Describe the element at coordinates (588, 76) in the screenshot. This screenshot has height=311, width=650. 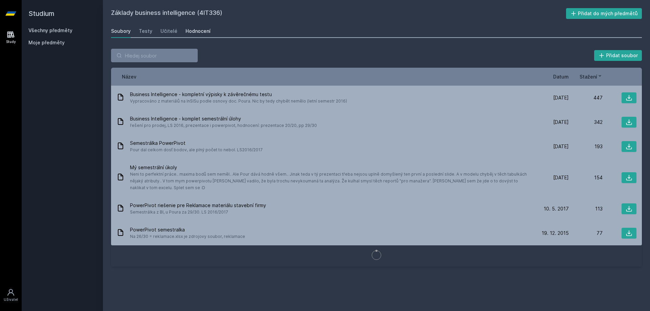
I see `span: Stažení` at that location.